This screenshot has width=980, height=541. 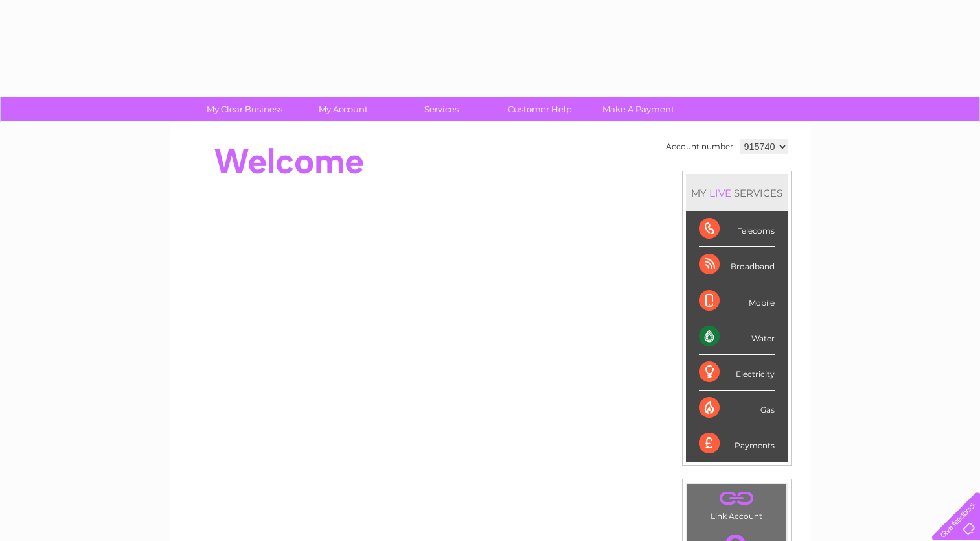 What do you see at coordinates (720, 193) in the screenshot?
I see `div: LIVE` at bounding box center [720, 193].